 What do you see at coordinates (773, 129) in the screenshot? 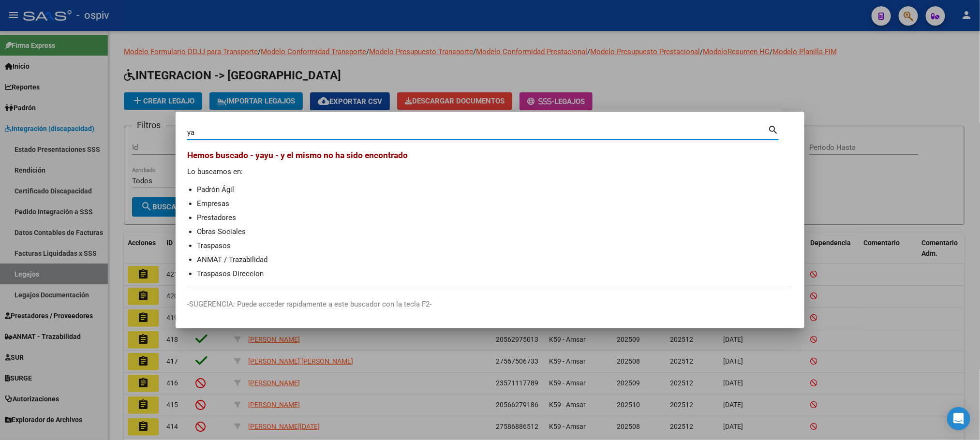
I see `mat-icon: search` at bounding box center [773, 129].